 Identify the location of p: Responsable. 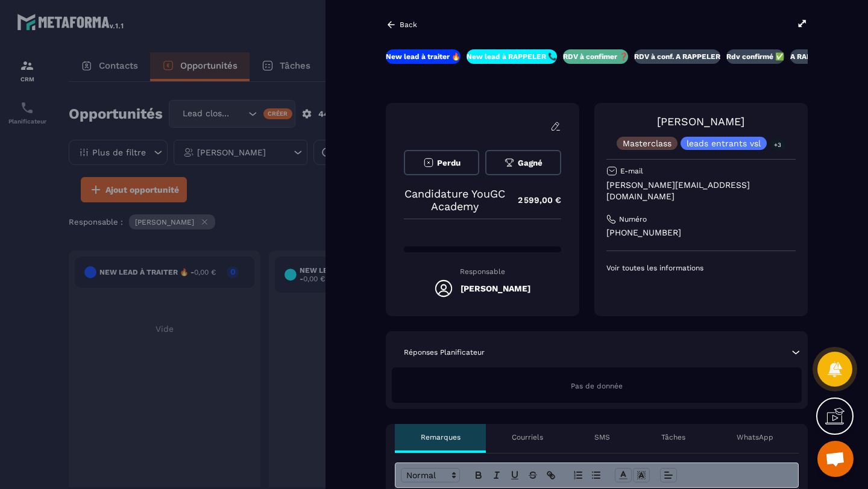
(482, 271).